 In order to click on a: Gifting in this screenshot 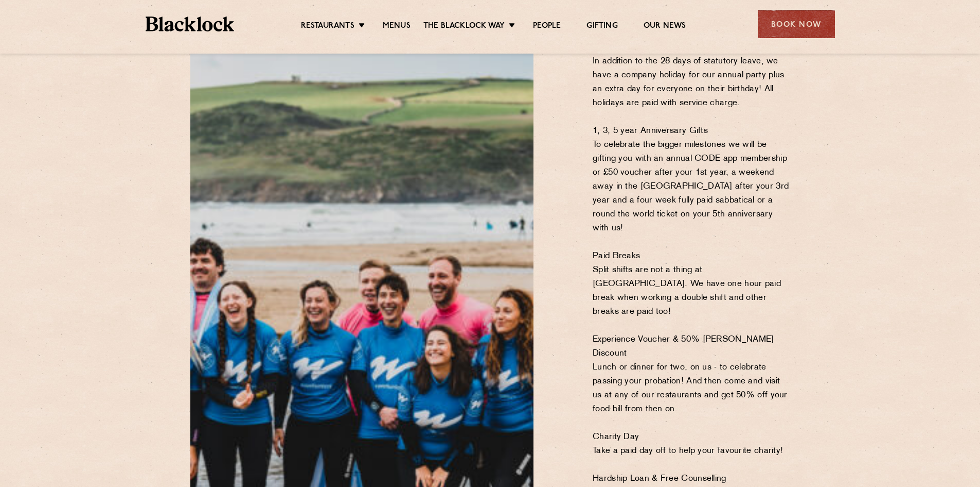, I will do `click(602, 27)`.